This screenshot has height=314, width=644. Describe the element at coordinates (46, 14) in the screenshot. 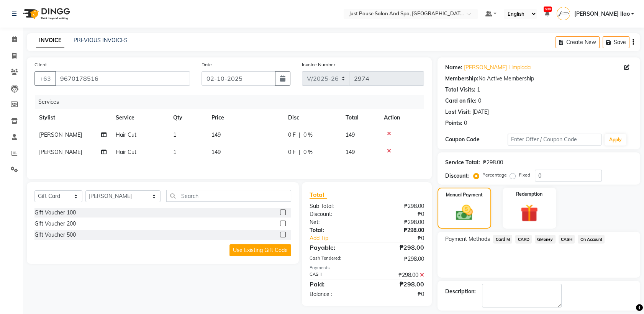

I see `img: logo` at that location.